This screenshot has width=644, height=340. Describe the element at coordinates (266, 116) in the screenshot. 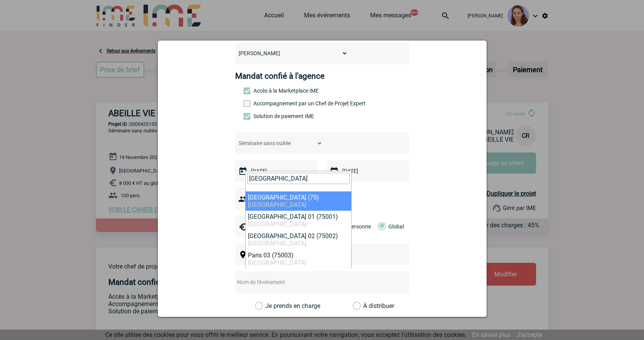

I see `label: Conformité aux process achat client, Prise en charge de la facturation, Mutualisation de plusieur...` at that location.